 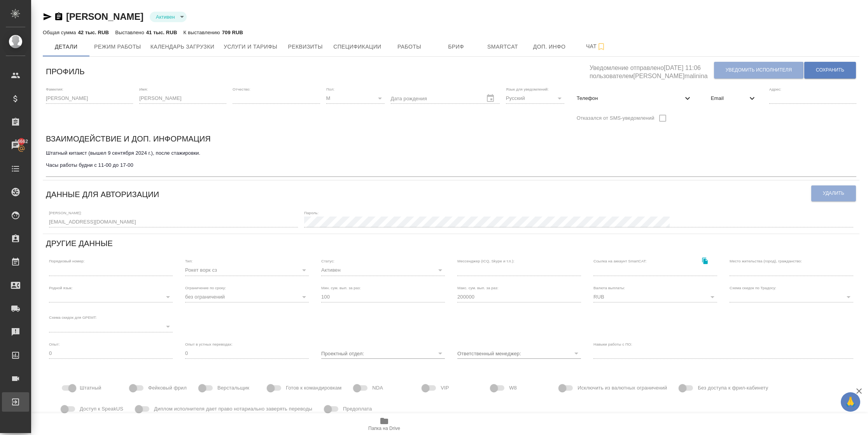 I want to click on button: Скопировать ссылку для ЯМессенджера, so click(x=47, y=17).